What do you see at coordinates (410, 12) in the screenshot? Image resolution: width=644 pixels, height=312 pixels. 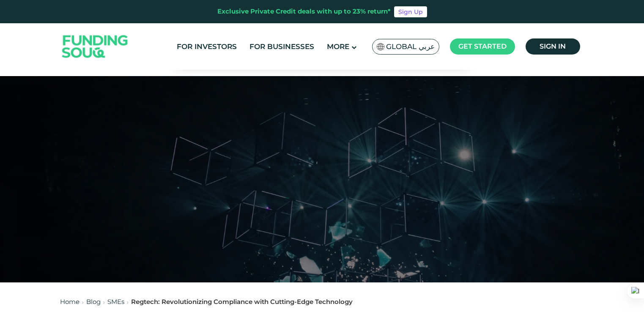 I see `a: Sign Up` at bounding box center [410, 12].